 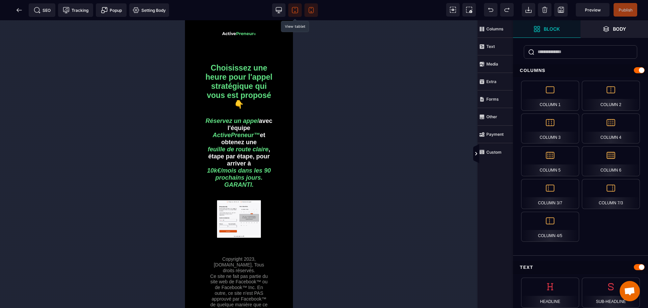 What do you see at coordinates (493, 99) in the screenshot?
I see `strong: Forms` at bounding box center [493, 99].